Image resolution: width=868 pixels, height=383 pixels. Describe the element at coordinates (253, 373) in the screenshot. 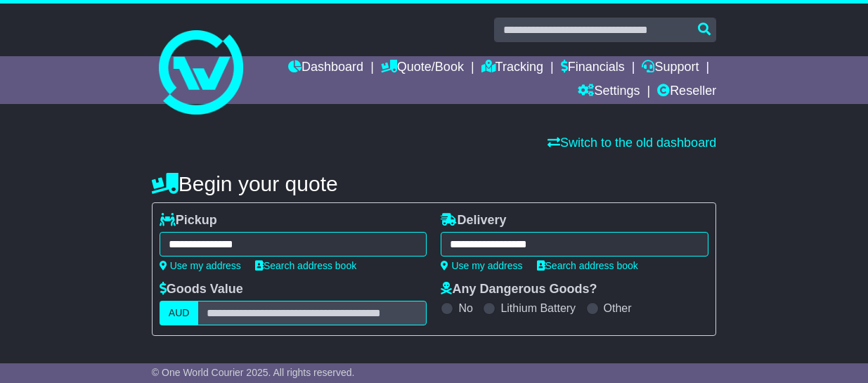

I see `span: © One World Courier 2025. All rights reserved.` at that location.